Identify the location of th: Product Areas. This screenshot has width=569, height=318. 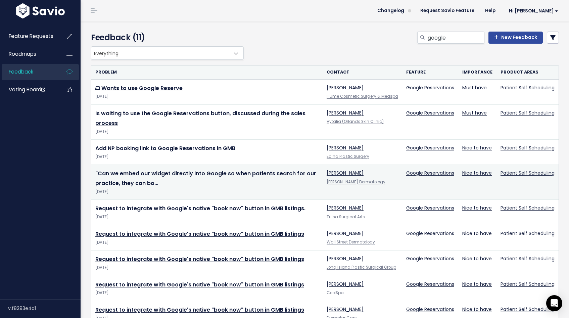
(527, 72).